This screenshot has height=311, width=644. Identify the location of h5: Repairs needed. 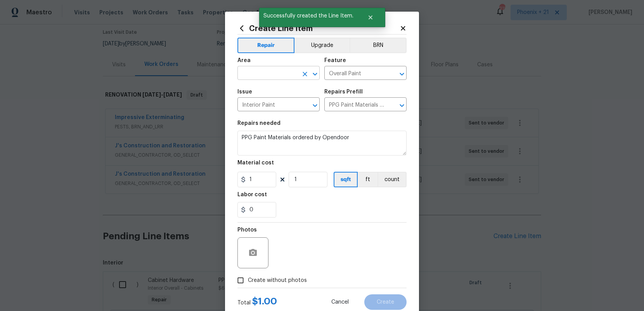
(259, 123).